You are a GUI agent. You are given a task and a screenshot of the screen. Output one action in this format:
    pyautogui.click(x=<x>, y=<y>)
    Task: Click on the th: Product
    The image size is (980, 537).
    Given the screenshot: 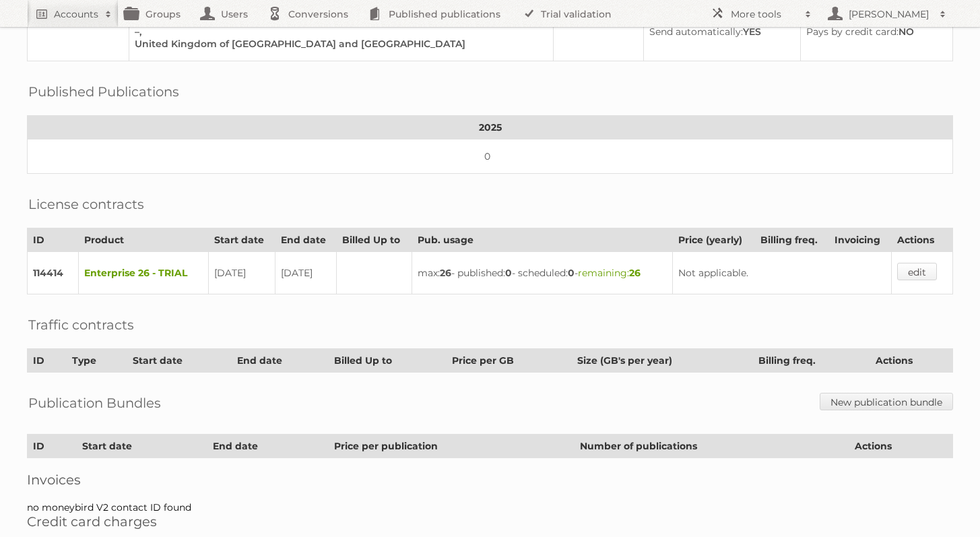 What is the action you would take?
    pyautogui.click(x=144, y=240)
    